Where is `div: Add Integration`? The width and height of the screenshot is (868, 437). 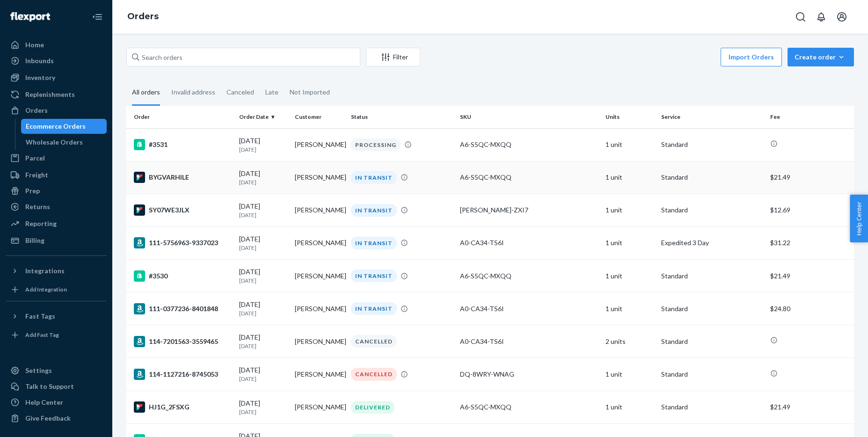 div: Add Integration is located at coordinates (46, 289).